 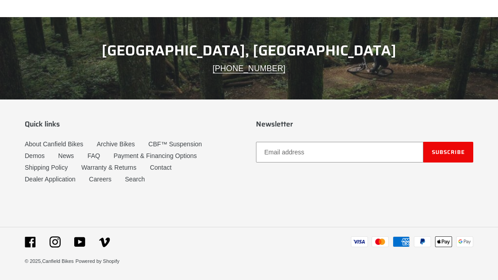 What do you see at coordinates (134, 124) in the screenshot?
I see `p: Quick links` at bounding box center [134, 124].